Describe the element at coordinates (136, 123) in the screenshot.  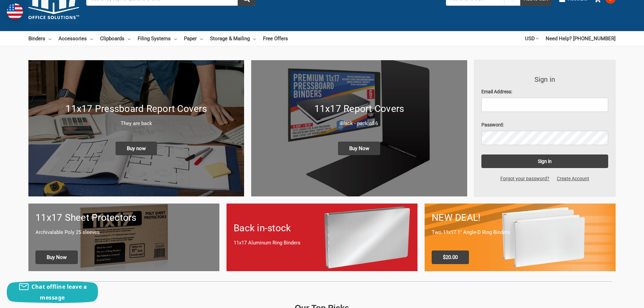
I see `p: They are back` at that location.